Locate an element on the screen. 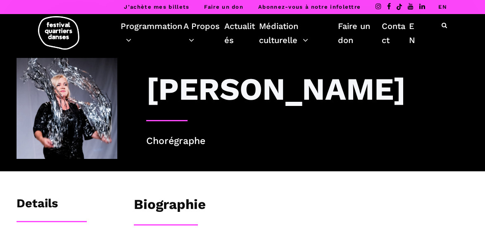 This screenshot has width=485, height=228. a: Abonnez-vous à notre infolettre is located at coordinates (310, 7).